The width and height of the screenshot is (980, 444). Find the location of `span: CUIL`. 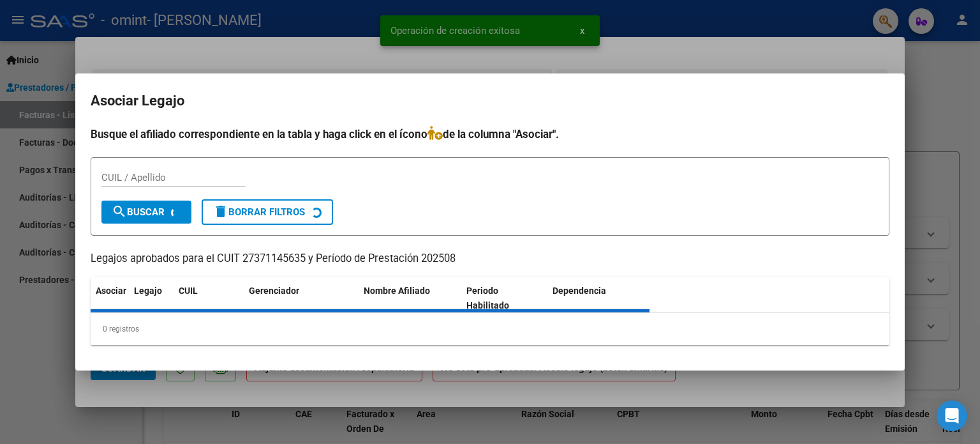

span: CUIL is located at coordinates (188, 291).